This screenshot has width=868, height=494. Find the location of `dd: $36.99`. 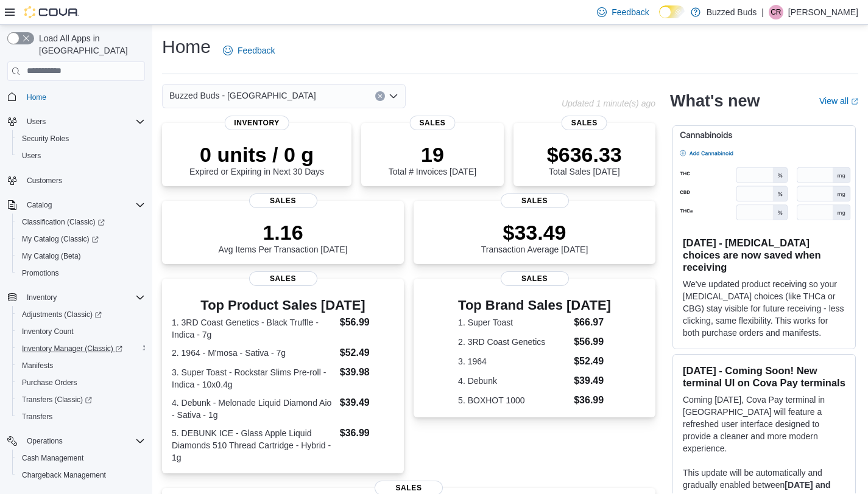

dd: $36.99 is located at coordinates (592, 400).